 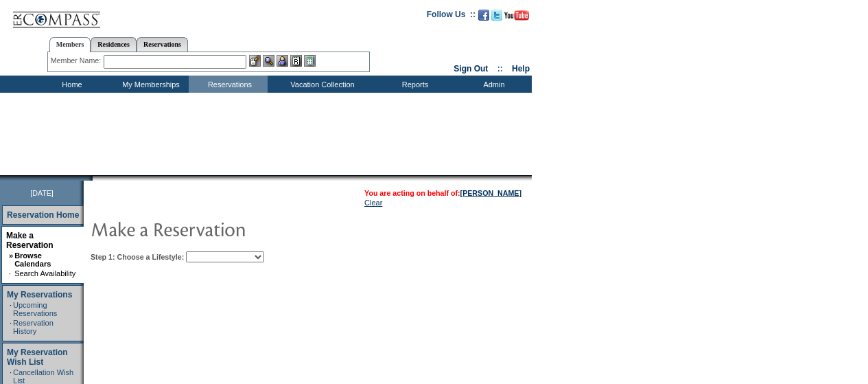 What do you see at coordinates (42, 215) in the screenshot?
I see `a: Reservation Home` at bounding box center [42, 215].